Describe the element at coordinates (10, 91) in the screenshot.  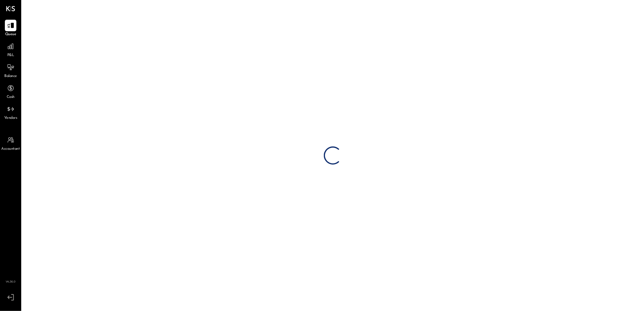
I see `a: Cash` at that location.